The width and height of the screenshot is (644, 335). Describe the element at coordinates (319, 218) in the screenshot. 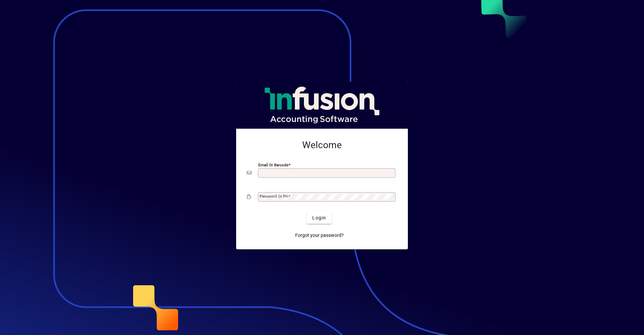

I see `span: Login` at that location.